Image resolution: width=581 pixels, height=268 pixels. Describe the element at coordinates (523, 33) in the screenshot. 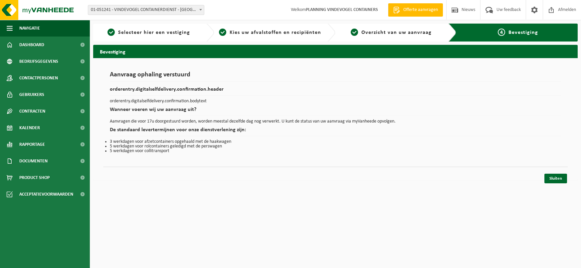

I see `span: Bevestiging` at that location.